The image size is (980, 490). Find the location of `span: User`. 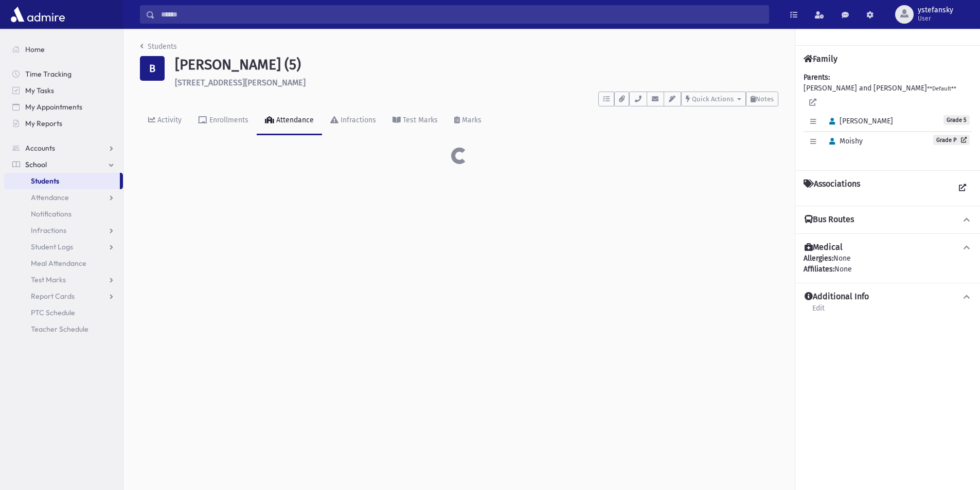

span: User is located at coordinates (935, 18).